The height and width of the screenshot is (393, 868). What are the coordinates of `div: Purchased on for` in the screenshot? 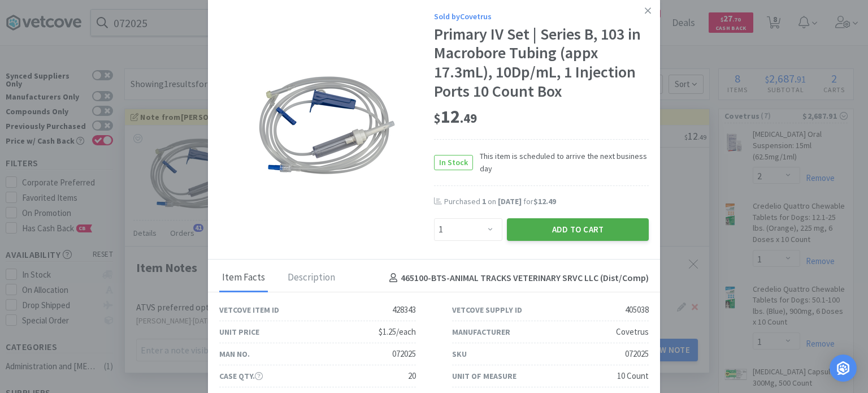 It's located at (546, 201).